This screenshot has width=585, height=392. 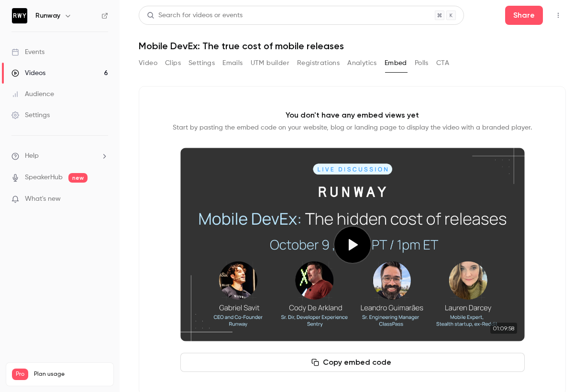 I want to click on button: Embed, so click(x=395, y=63).